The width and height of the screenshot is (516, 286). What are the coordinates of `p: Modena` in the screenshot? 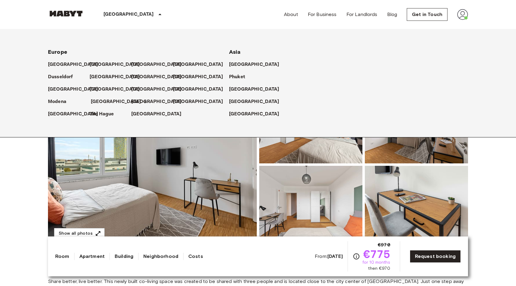 It's located at (57, 102).